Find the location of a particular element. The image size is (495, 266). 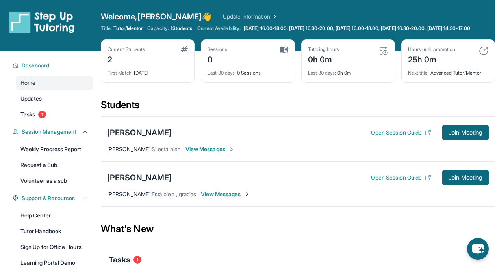

a: Sign Up for Office Hours is located at coordinates (54, 247).